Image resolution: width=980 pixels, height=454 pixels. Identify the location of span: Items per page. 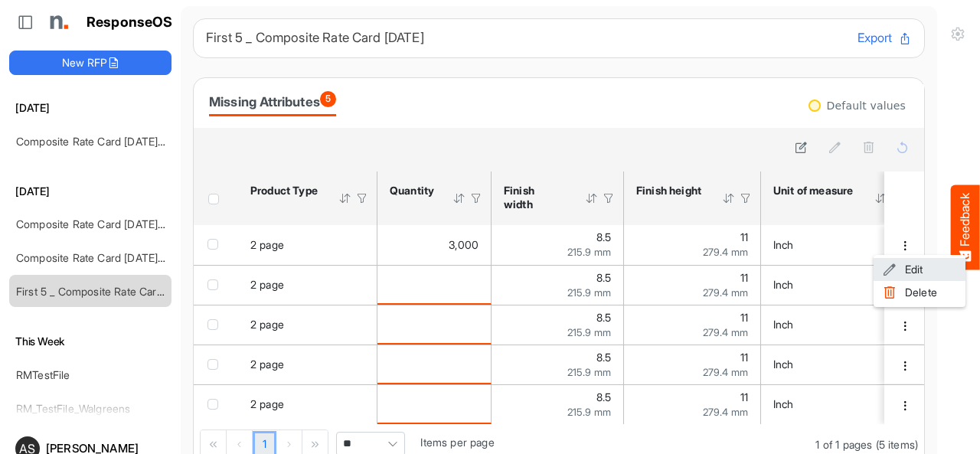
(457, 441).